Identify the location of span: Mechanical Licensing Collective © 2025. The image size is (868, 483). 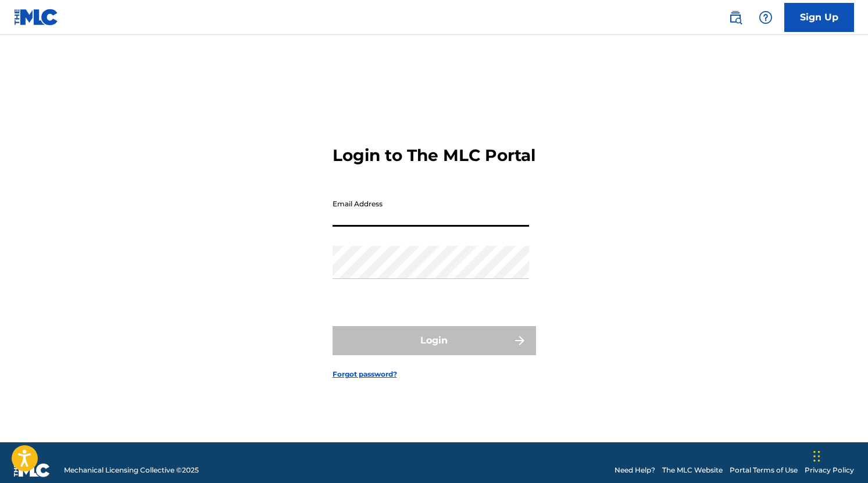
(131, 470).